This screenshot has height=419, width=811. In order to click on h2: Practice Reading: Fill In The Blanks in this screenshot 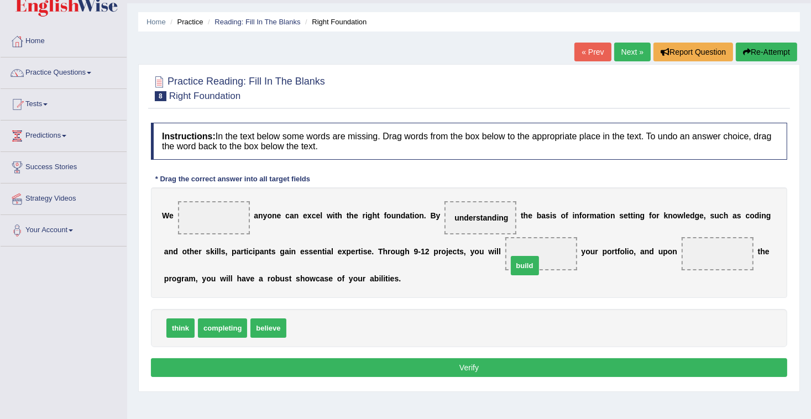, I will do `click(238, 87)`.